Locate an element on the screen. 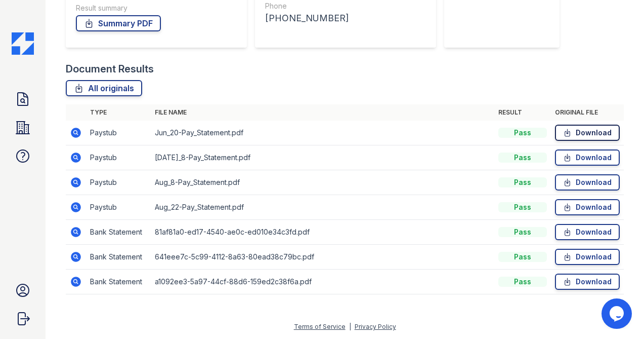  th: Result is located at coordinates (522, 112).